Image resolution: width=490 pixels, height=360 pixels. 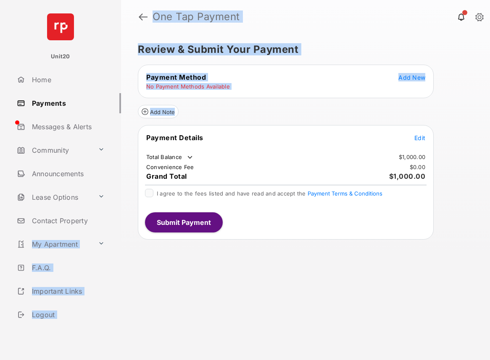 I want to click on a: Announcements, so click(x=67, y=174).